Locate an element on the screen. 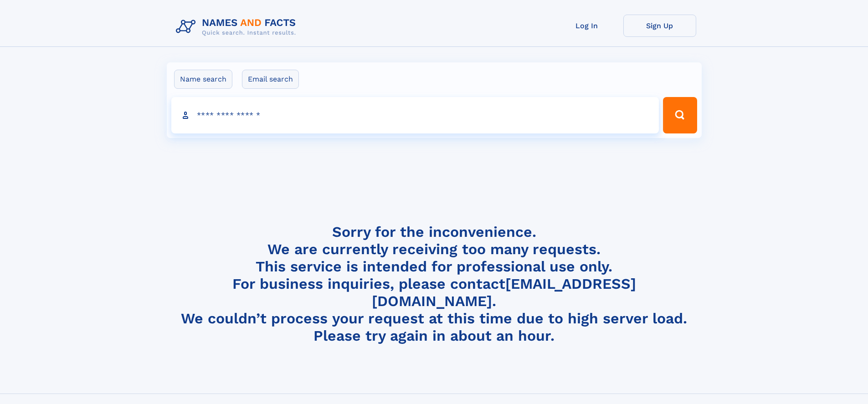 Image resolution: width=868 pixels, height=404 pixels. input: search input is located at coordinates (415, 115).